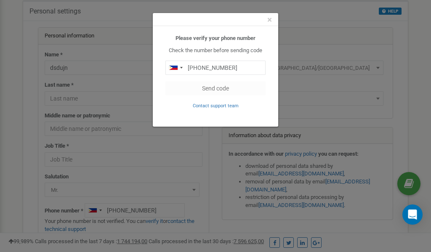 The image size is (431, 252). What do you see at coordinates (413, 215) in the screenshot?
I see `div: Open Intercom Messenger` at bounding box center [413, 215].